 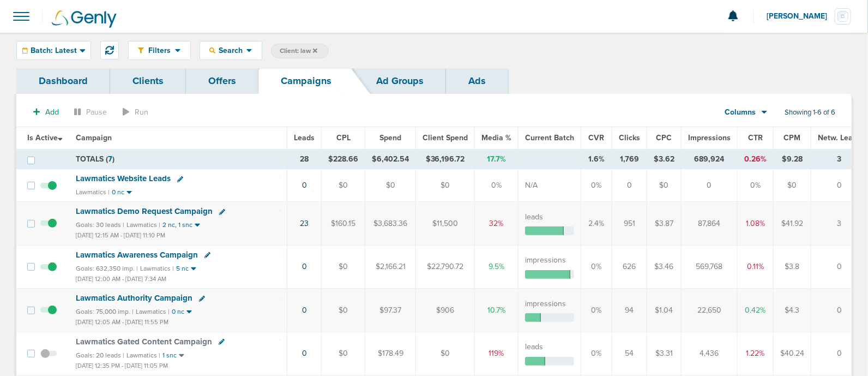 What do you see at coordinates (549, 138) in the screenshot?
I see `span: Current Batch` at bounding box center [549, 138].